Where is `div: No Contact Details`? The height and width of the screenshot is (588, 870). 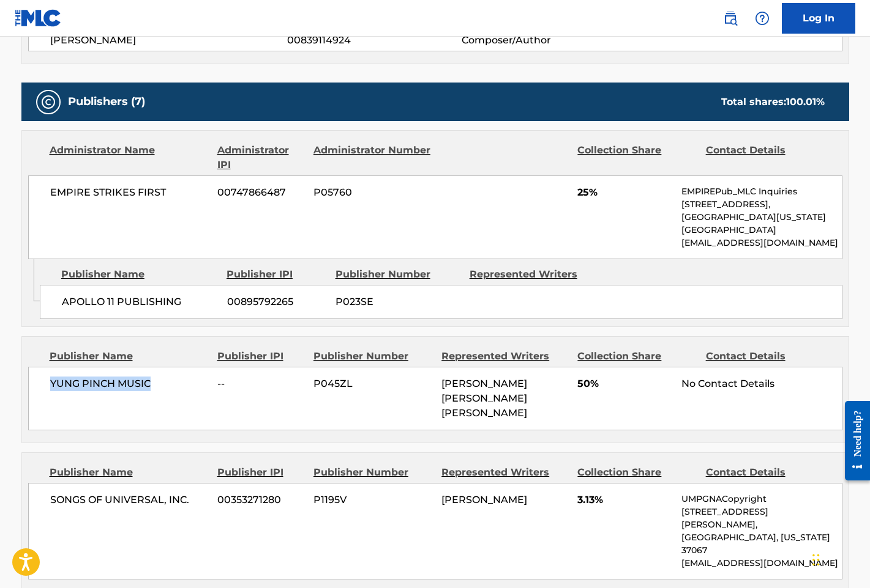 div: No Contact Details is located at coordinates (761, 384).